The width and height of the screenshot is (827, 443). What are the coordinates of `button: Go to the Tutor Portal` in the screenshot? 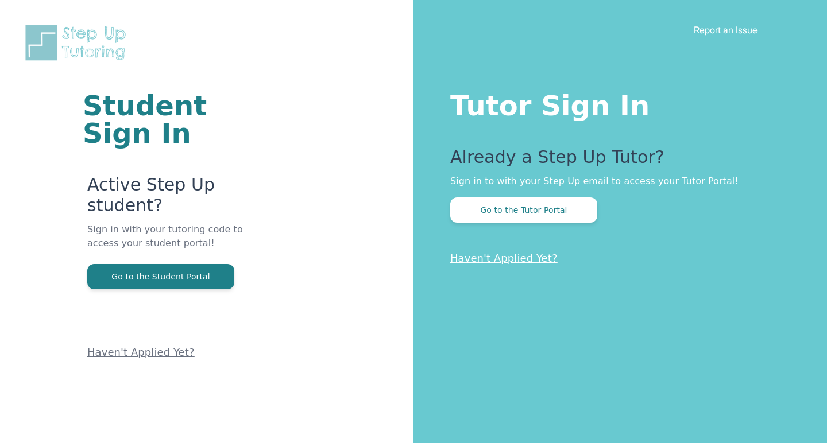 It's located at (524, 210).